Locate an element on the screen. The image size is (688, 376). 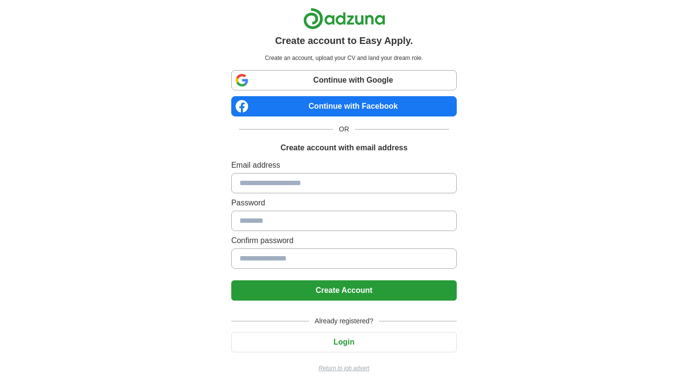
p: Return to job advert is located at coordinates (344, 368).